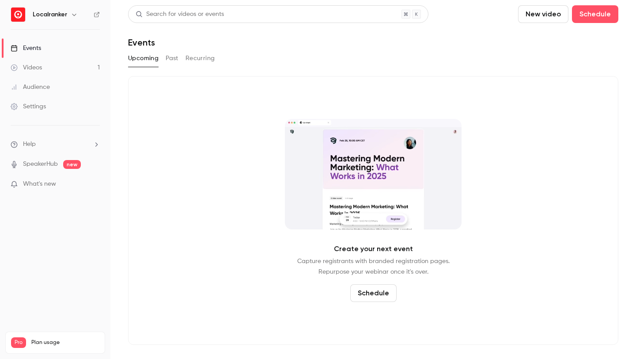 Image resolution: width=636 pixels, height=359 pixels. Describe the element at coordinates (172, 58) in the screenshot. I see `button: Past` at that location.